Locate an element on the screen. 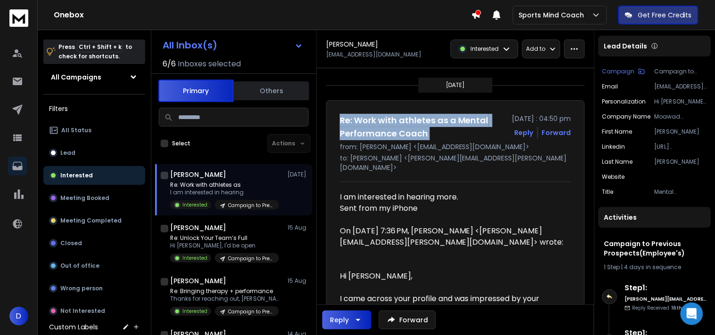  p: Personalization is located at coordinates (624, 102).